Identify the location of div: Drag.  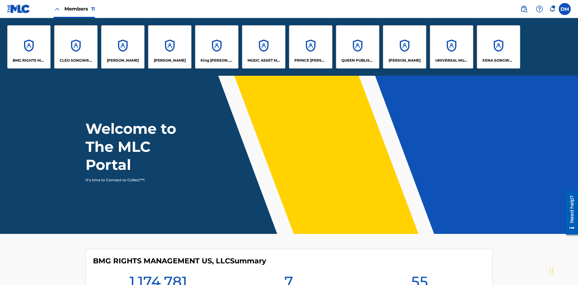
(552, 272).